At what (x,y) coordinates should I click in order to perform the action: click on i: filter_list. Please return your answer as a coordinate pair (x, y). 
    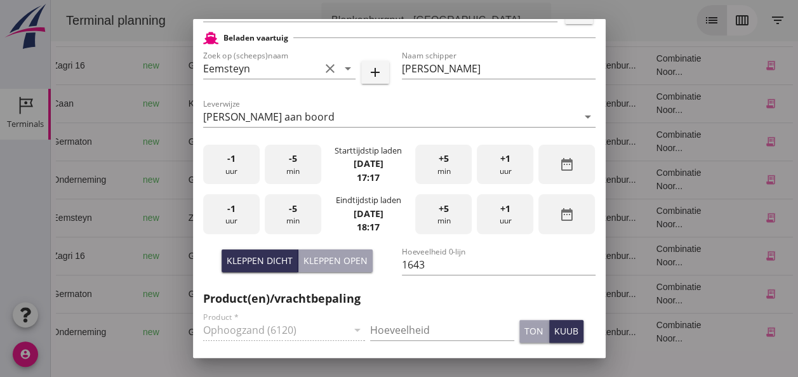
    Looking at the image, I should click on (727, 20).